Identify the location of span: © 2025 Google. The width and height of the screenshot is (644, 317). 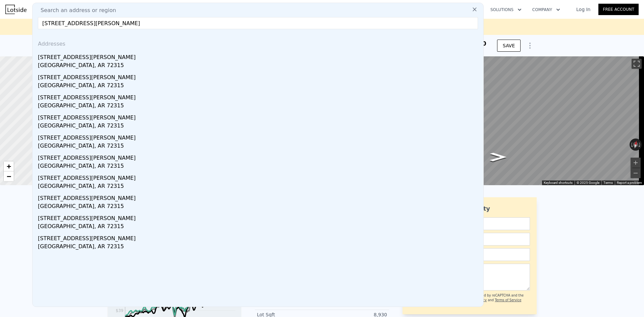
(588, 182).